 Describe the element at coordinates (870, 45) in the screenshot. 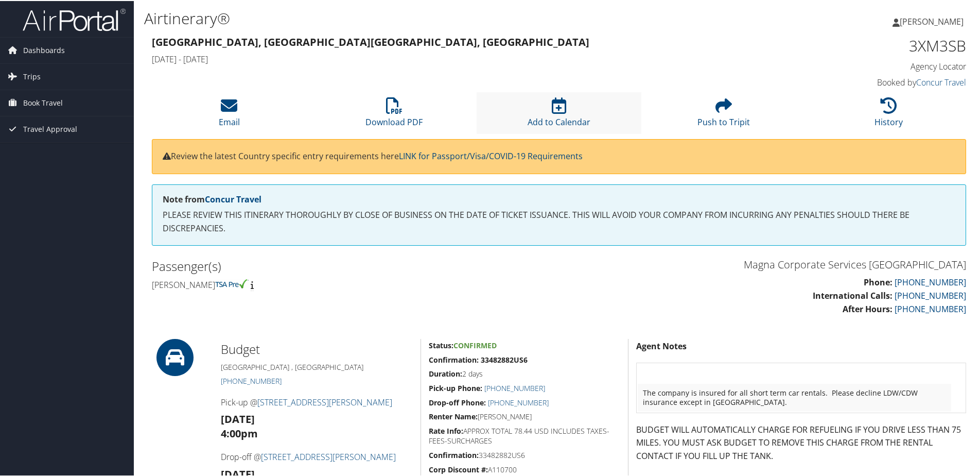

I see `h1: 3XM3SB` at that location.